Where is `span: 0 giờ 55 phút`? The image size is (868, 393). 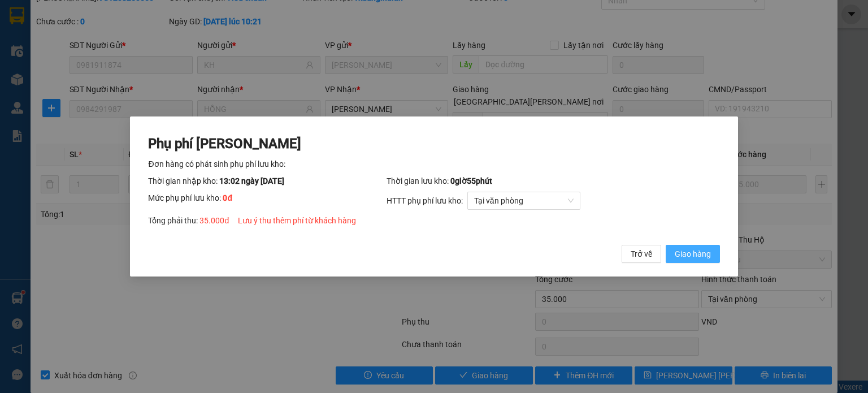
span: 0 giờ 55 phút is located at coordinates (472, 181).